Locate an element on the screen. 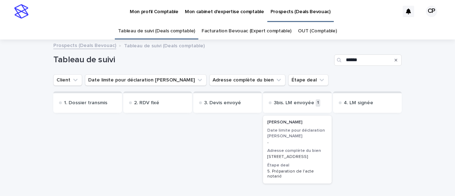 Image resolution: width=455 pixels, height=196 pixels. h1: Tableau de suivi is located at coordinates (192, 60).